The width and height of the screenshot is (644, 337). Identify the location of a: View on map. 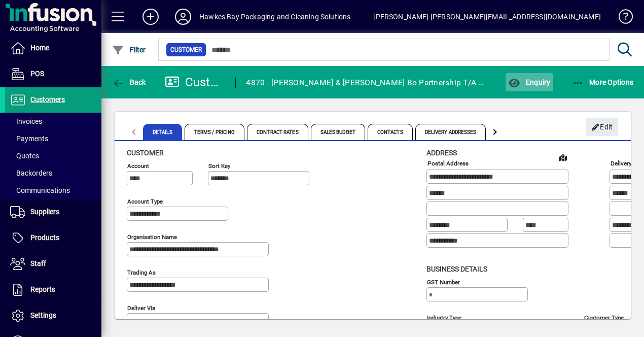
(563, 157).